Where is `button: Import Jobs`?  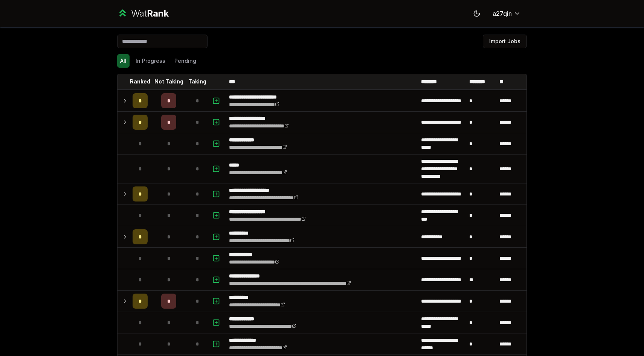
button: Import Jobs is located at coordinates (504, 42).